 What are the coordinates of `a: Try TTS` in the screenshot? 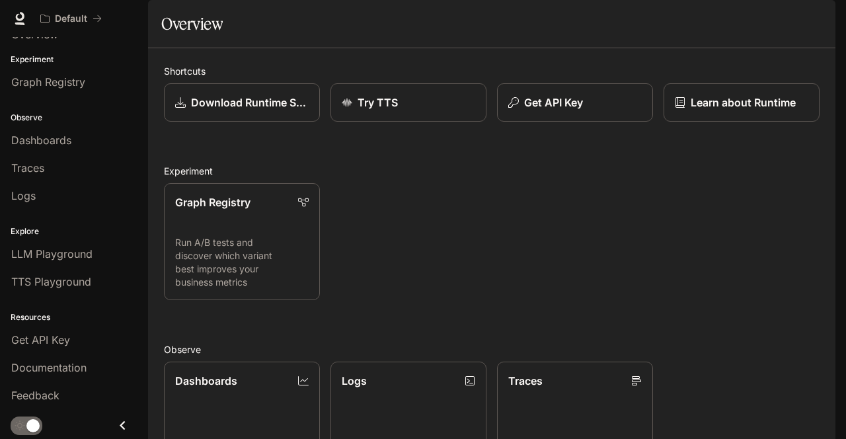 It's located at (408, 102).